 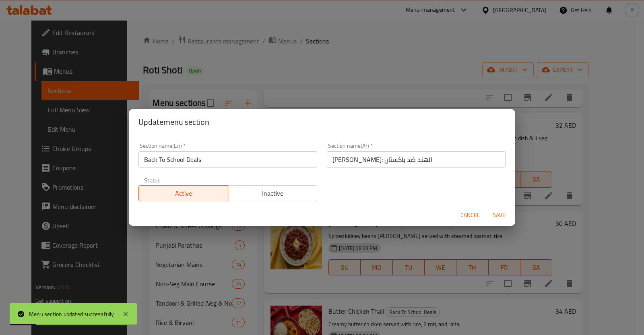 What do you see at coordinates (470, 215) in the screenshot?
I see `button: Cancel` at bounding box center [470, 215].